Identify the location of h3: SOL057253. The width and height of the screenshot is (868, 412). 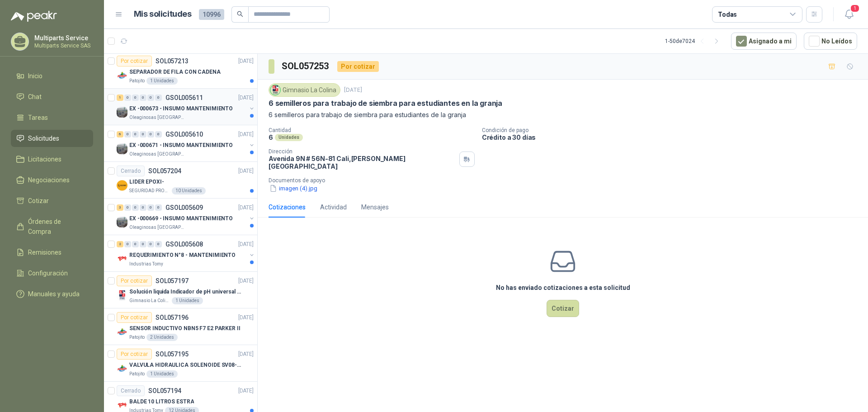
(306, 66).